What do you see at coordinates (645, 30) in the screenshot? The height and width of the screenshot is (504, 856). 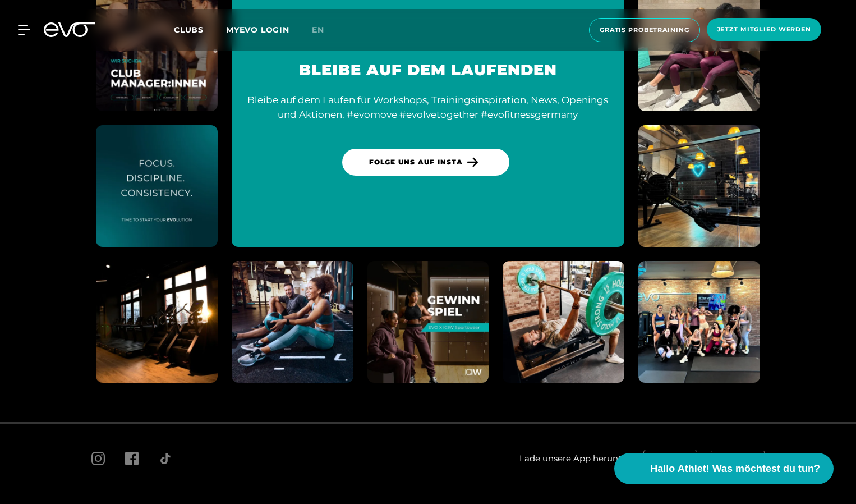 I see `a: Gratis Probetraining` at bounding box center [645, 30].